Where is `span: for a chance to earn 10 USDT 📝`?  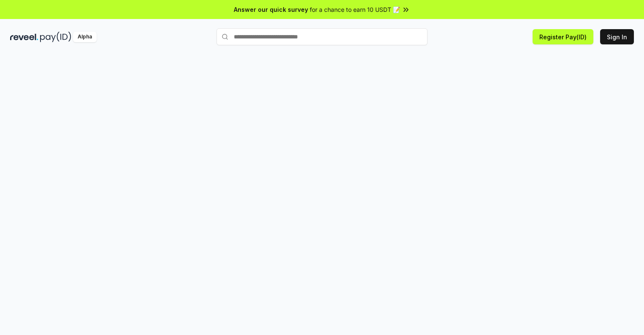 span: for a chance to earn 10 USDT 📝 is located at coordinates (355, 10).